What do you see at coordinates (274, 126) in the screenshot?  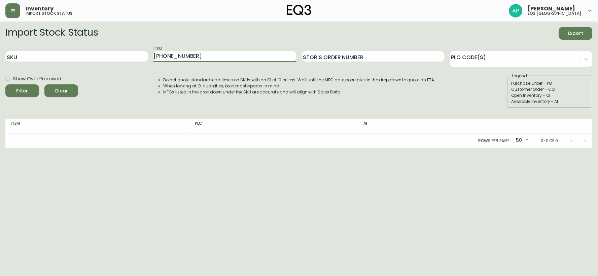 I see `th: PLC` at bounding box center [274, 126].